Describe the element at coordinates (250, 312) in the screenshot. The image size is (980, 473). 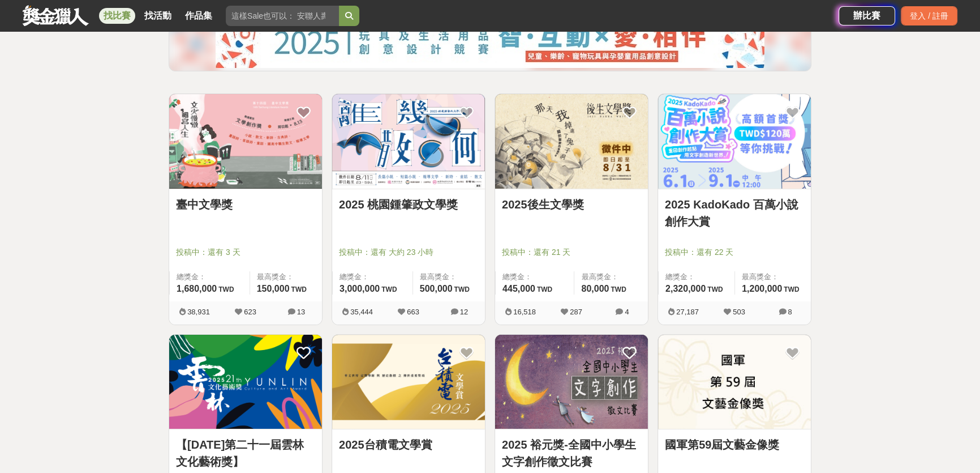
I see `span: 623` at that location.